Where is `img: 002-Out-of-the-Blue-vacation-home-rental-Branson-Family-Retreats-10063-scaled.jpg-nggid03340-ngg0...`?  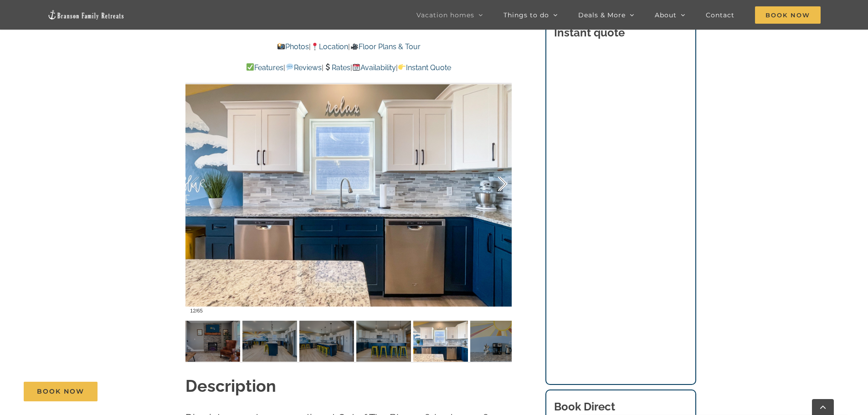 img: 002-Out-of-the-Blue-vacation-home-rental-Branson-Family-Retreats-10063-scaled.jpg-nggid03340-ngg0... is located at coordinates (441, 341).